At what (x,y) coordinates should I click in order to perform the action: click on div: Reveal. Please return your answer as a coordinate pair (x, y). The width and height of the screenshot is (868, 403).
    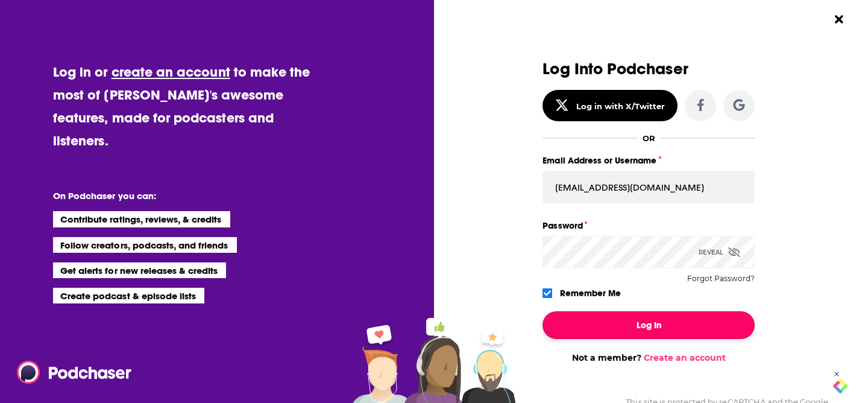
    Looking at the image, I should click on (720, 252).